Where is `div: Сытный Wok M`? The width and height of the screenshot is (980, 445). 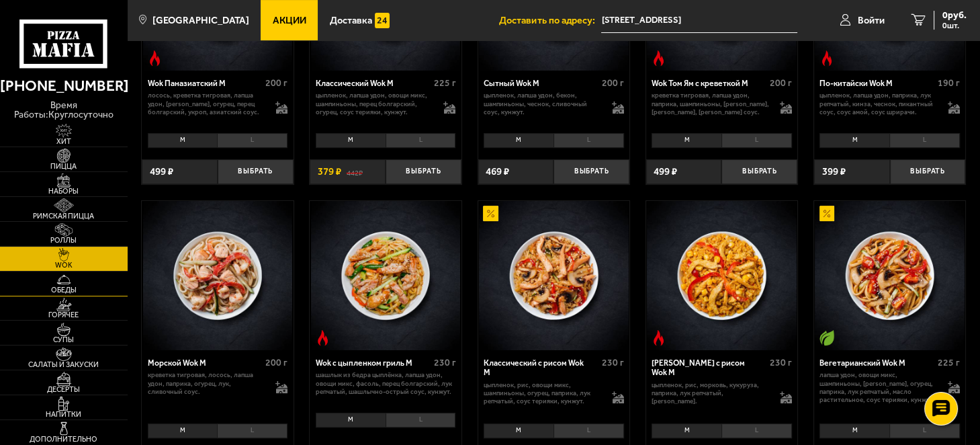
div: Сытный Wok M is located at coordinates (541, 83).